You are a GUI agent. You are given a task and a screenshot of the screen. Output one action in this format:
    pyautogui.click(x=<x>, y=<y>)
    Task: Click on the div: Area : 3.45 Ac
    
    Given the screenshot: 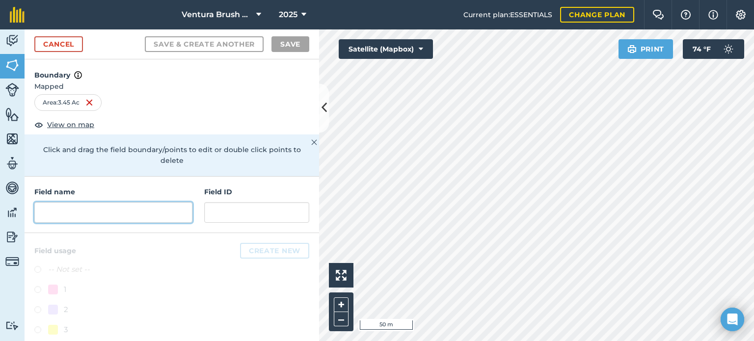 What is the action you would take?
    pyautogui.click(x=68, y=103)
    